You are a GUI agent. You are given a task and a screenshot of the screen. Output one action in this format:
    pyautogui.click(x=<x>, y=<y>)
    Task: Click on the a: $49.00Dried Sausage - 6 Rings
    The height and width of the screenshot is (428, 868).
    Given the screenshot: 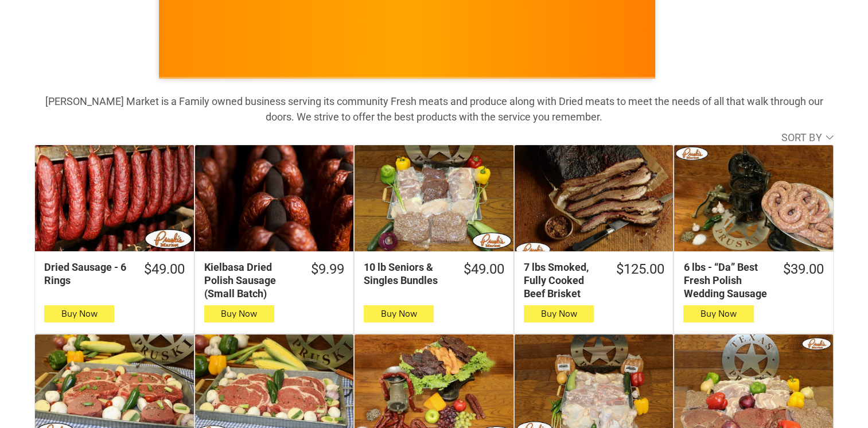 What is the action you would take?
    pyautogui.click(x=114, y=273)
    